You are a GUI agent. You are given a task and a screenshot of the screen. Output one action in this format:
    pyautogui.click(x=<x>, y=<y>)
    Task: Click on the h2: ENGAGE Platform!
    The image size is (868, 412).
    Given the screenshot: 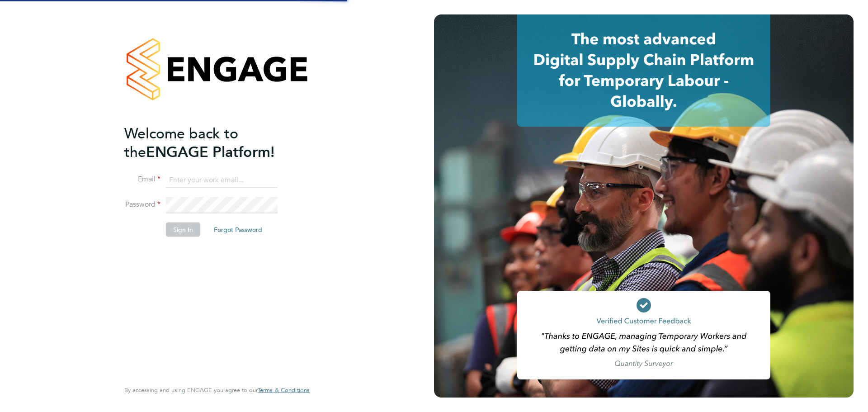 What is the action you would take?
    pyautogui.click(x=213, y=143)
    